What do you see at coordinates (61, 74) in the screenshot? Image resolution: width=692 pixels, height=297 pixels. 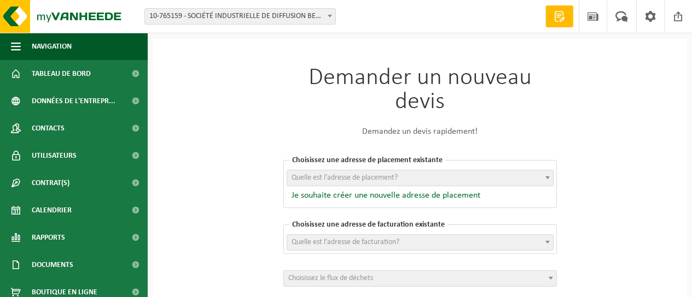 I see `span: Tableau de bord` at bounding box center [61, 74].